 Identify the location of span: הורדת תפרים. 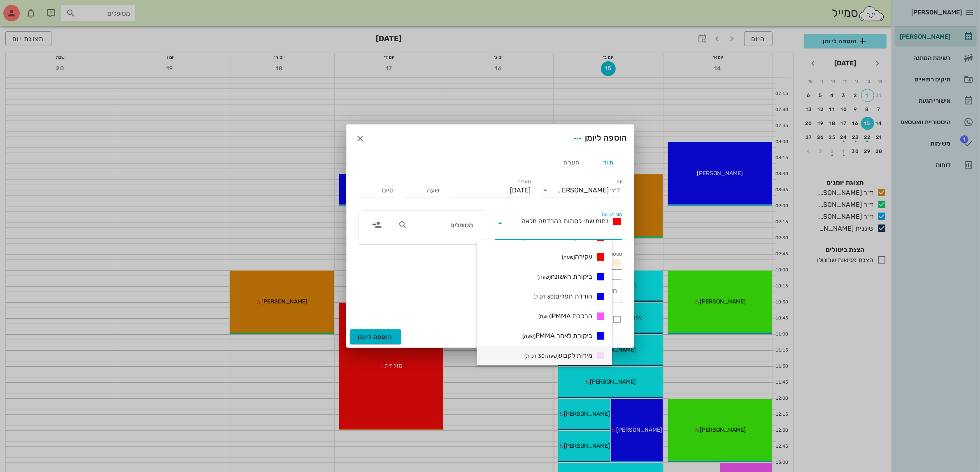
(563, 296).